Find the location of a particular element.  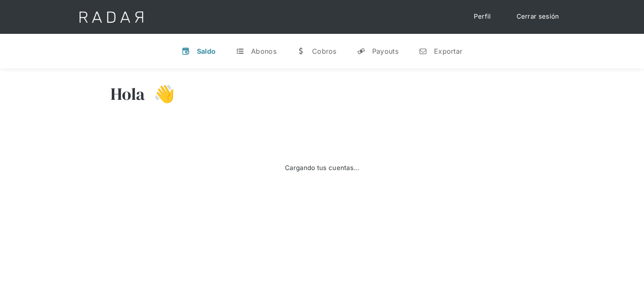

div: Exportar is located at coordinates (448, 51).